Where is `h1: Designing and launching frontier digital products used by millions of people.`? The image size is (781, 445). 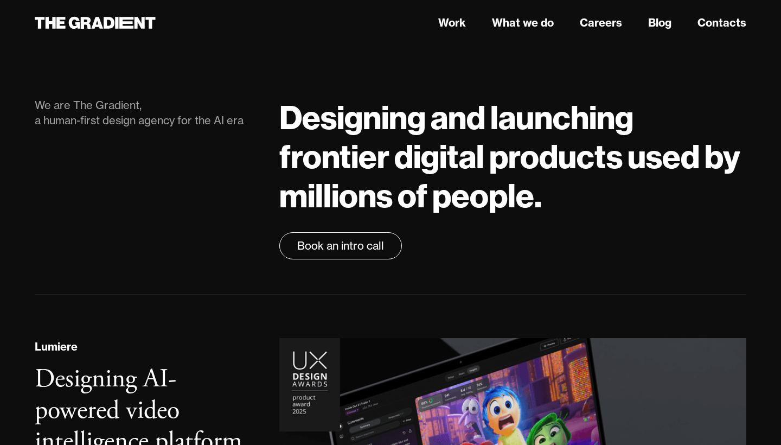
h1: Designing and launching frontier digital products used by millions of people. is located at coordinates (512, 156).